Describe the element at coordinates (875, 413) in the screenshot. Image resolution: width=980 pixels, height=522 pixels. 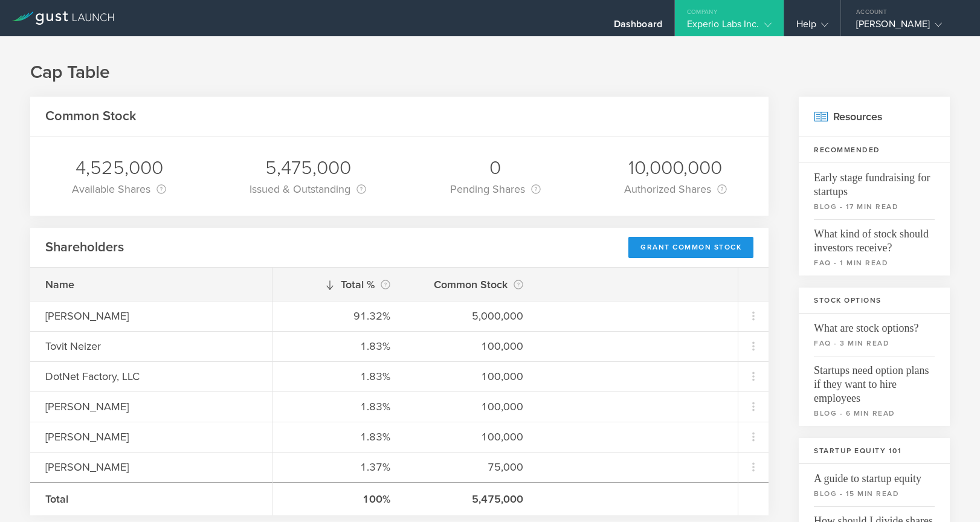
I see `small: blog - 6 min read` at that location.